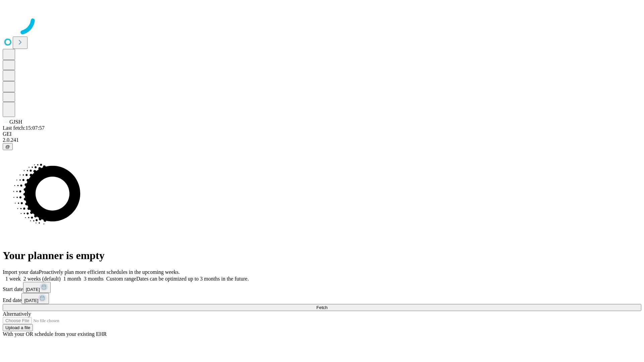  I want to click on span: GJSH, so click(16, 122).